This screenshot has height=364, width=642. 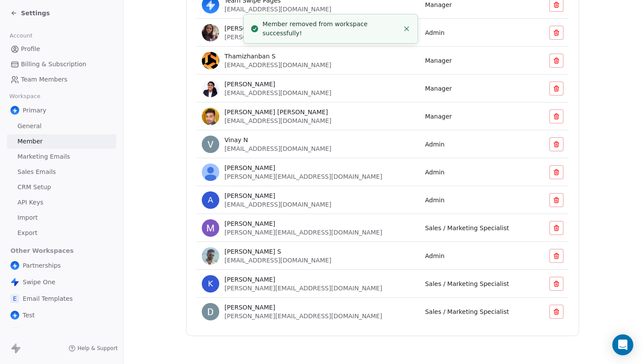 I want to click on img: myLogo.png, so click(x=210, y=60).